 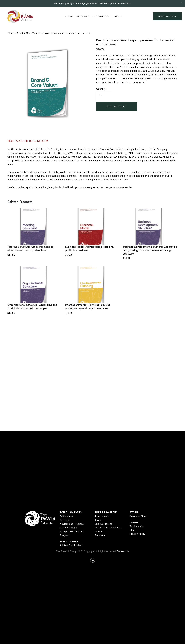 I want to click on span: Add To Cart, so click(x=116, y=107).